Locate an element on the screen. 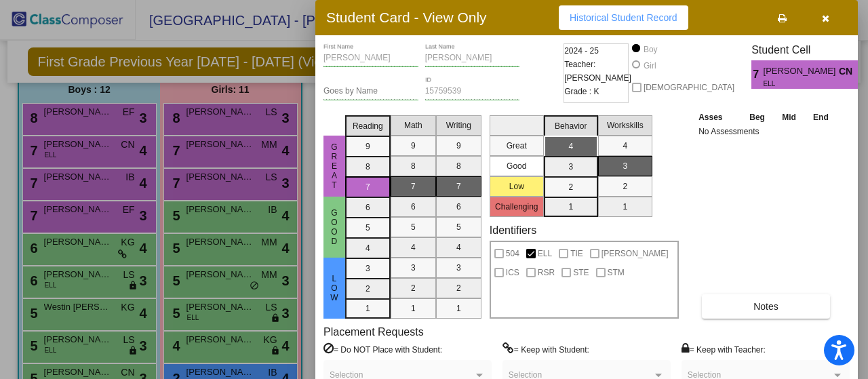  span: Notes is located at coordinates (765, 307).